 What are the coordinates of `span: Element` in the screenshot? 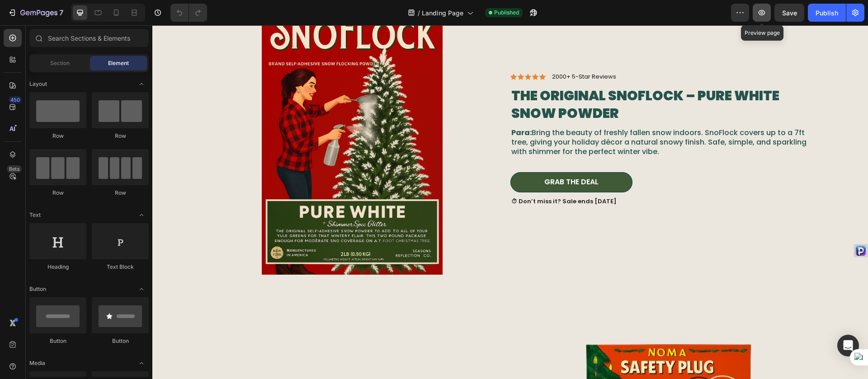 It's located at (118, 63).